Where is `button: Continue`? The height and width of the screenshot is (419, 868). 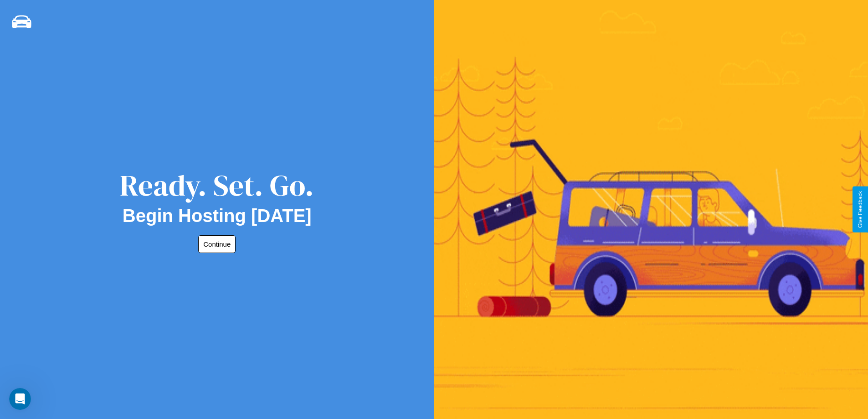 button: Continue is located at coordinates (217, 244).